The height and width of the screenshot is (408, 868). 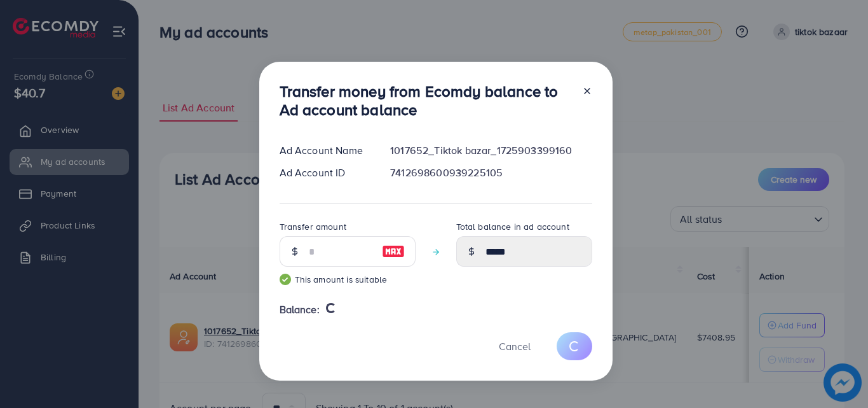 What do you see at coordinates (312, 227) in the screenshot?
I see `label: Transfer amount` at bounding box center [312, 227].